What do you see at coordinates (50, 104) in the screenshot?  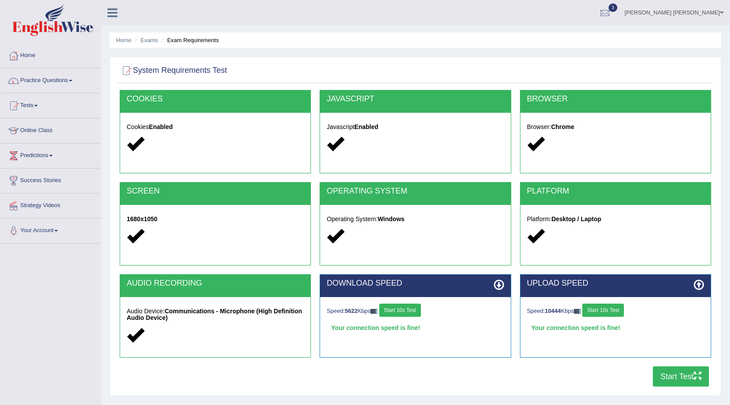 I see `a: Tests` at bounding box center [50, 104].